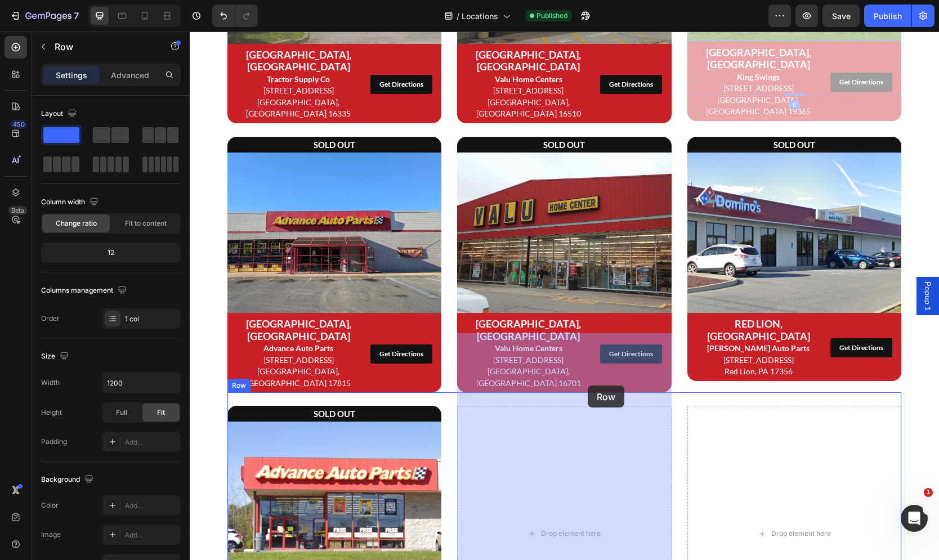 This screenshot has height=560, width=939. I want to click on div: 450, so click(18, 125).